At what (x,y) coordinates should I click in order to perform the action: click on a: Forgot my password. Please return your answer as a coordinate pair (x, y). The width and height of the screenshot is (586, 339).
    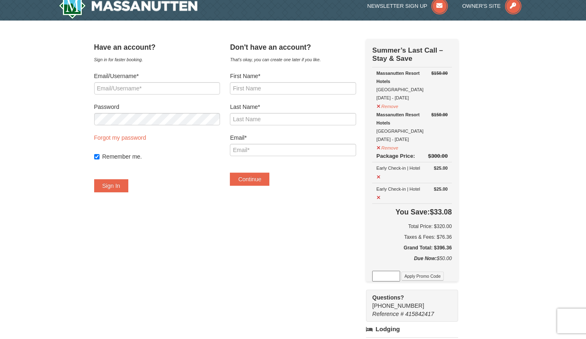
    Looking at the image, I should click on (120, 138).